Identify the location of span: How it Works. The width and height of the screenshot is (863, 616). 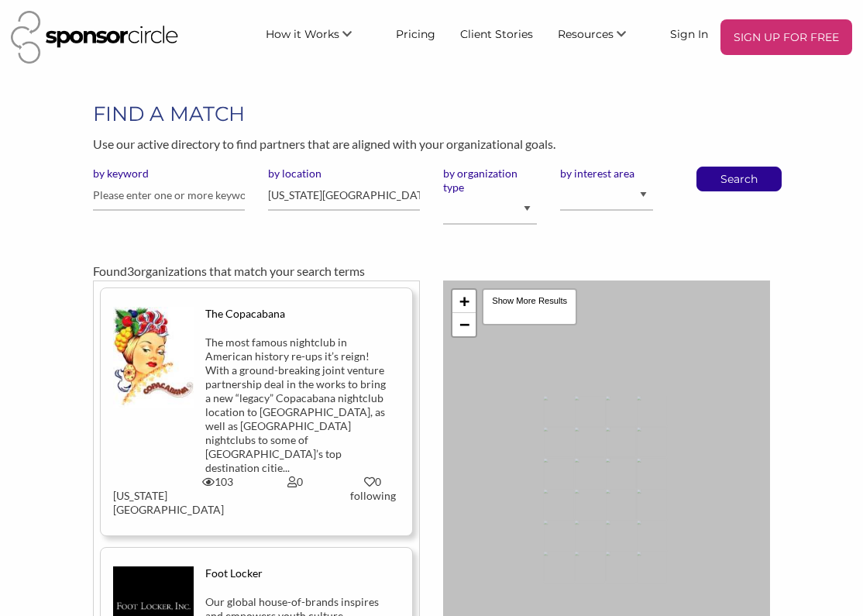
(302, 34).